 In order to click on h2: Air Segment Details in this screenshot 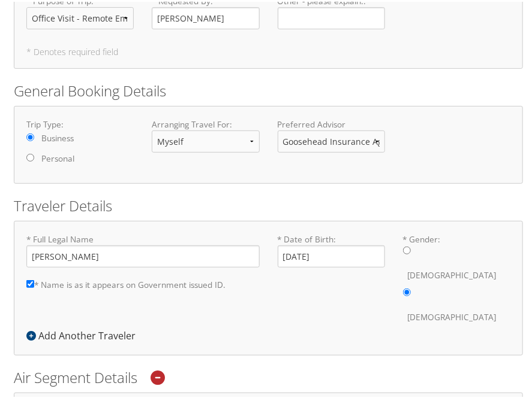, I will do `click(268, 376)`.